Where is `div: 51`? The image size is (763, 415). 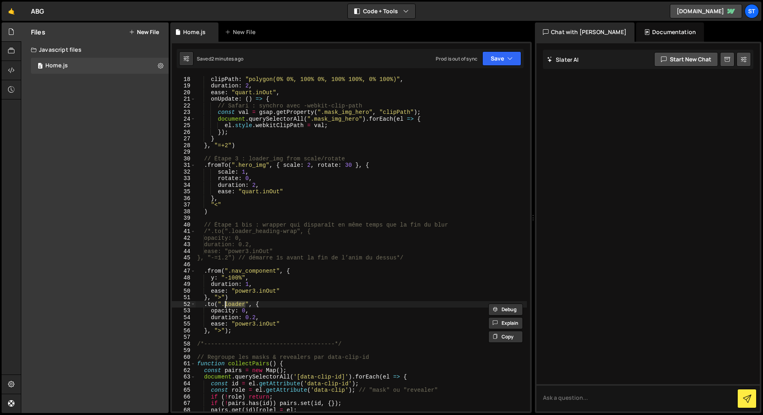 div: 51 is located at coordinates (183, 298).